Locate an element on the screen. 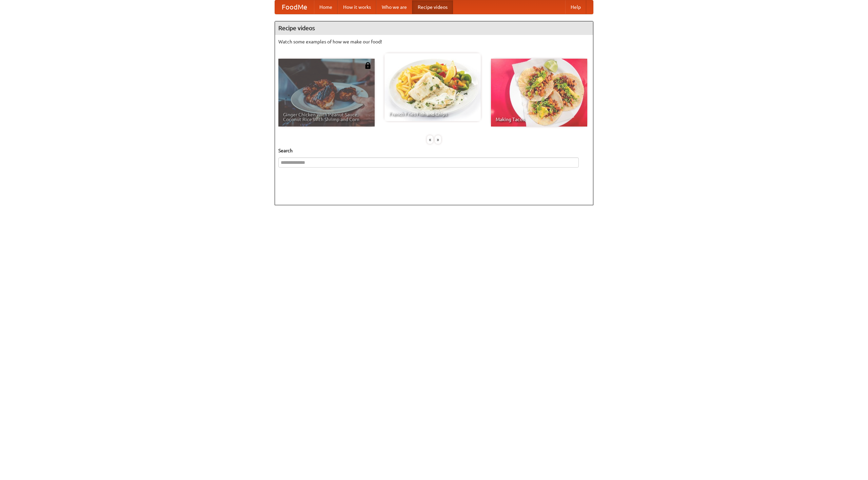 The height and width of the screenshot is (480, 868). a: Help is located at coordinates (576, 7).